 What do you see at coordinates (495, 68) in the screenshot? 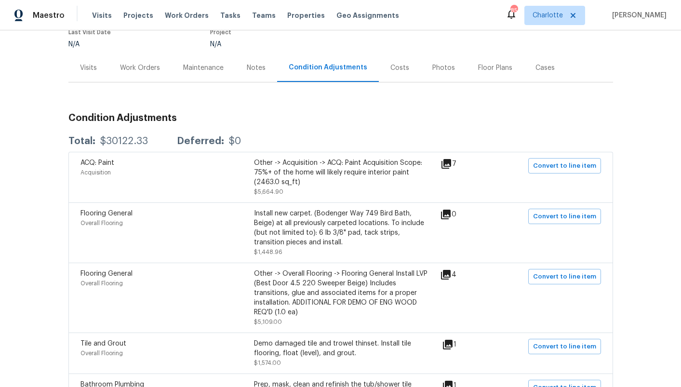
I see `div: Floor Plans` at bounding box center [495, 68].